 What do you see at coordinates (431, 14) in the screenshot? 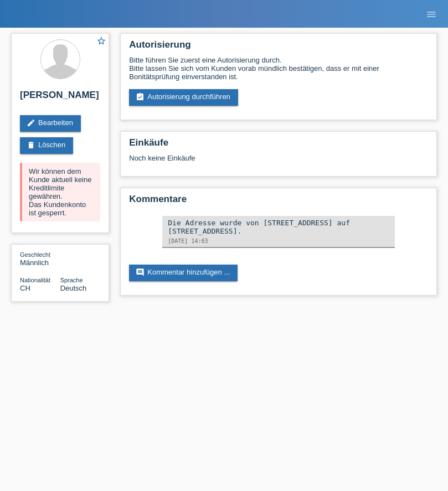
I see `a: menu` at bounding box center [431, 14].